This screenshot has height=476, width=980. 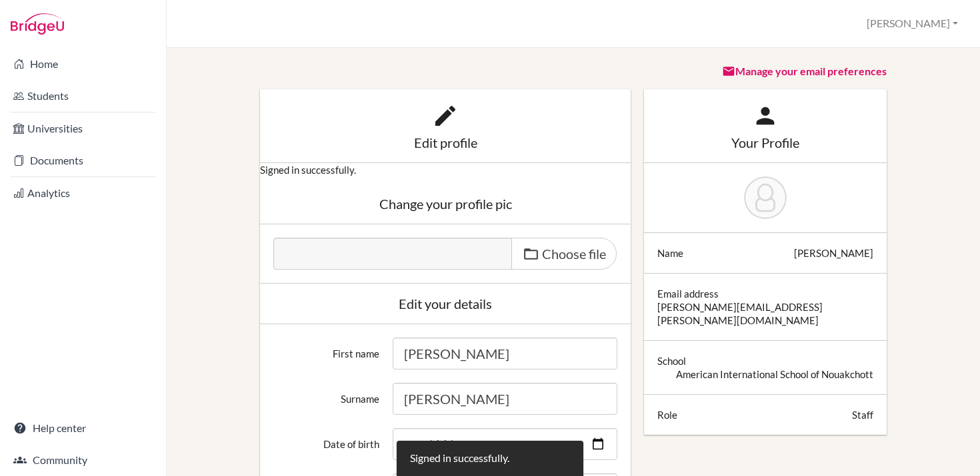 What do you see at coordinates (445, 304) in the screenshot?
I see `div: Edit your details` at bounding box center [445, 304].